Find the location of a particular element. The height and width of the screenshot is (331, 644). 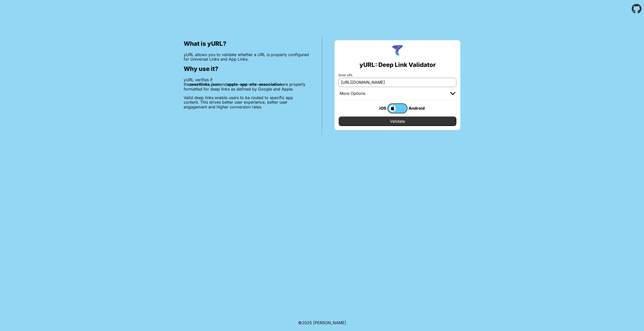

span: 2025 is located at coordinates (307, 323).